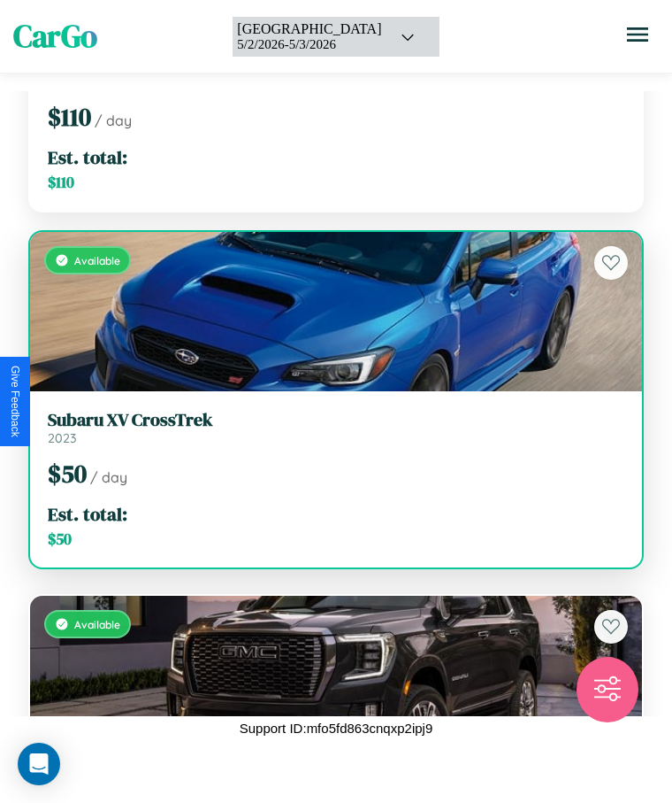 This screenshot has height=803, width=672. Describe the element at coordinates (309, 44) in the screenshot. I see `div: 5 / 2 / 2026 - 5 / 3 / 2026` at that location.